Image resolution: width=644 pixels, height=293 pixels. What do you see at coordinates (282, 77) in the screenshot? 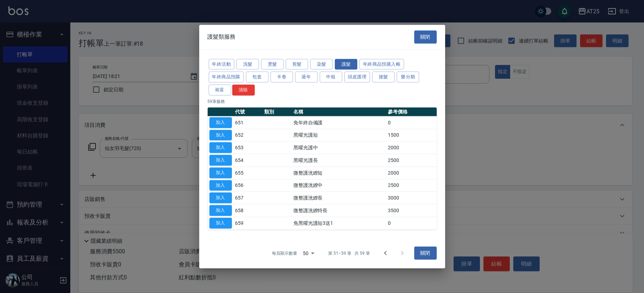
I see `button: 卡卷` at bounding box center [282, 77].